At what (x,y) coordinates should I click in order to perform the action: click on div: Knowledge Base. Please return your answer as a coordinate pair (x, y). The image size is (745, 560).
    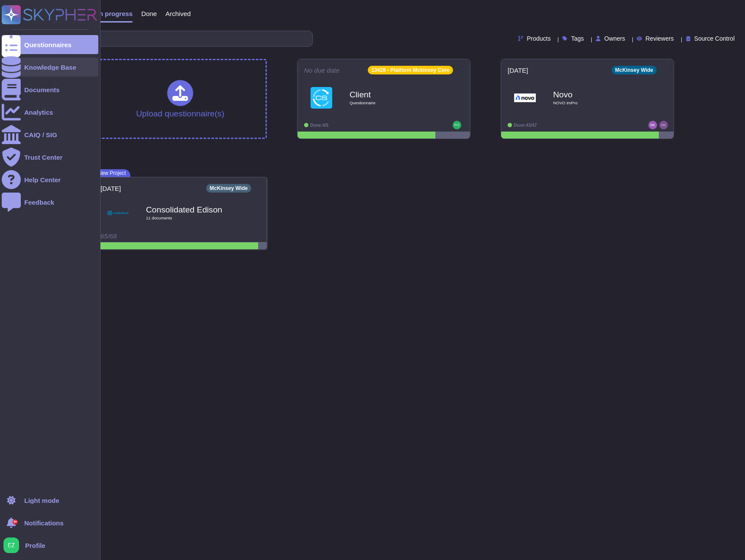
    Looking at the image, I should click on (50, 67).